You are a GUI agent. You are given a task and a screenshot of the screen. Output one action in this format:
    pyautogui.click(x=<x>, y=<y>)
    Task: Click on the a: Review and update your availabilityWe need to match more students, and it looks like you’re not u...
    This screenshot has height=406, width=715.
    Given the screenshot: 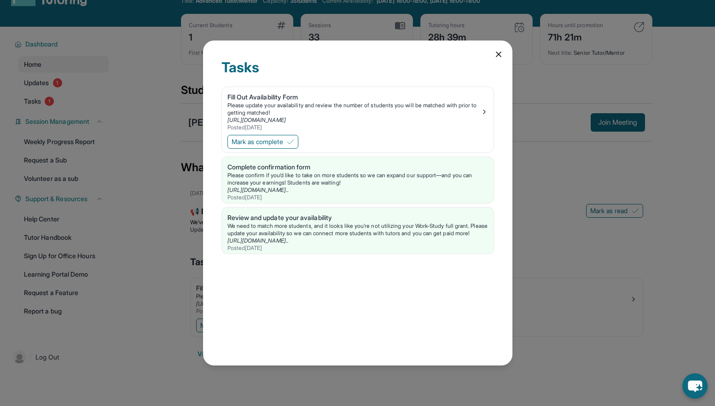 What is the action you would take?
    pyautogui.click(x=358, y=231)
    